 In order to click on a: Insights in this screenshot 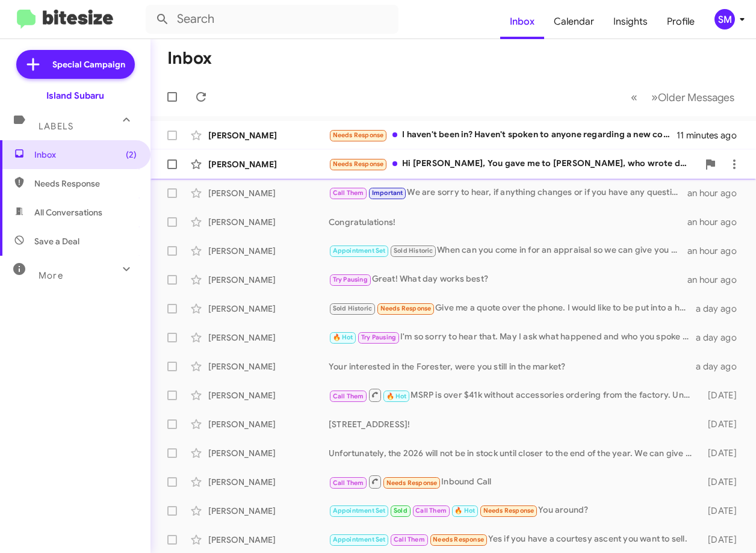, I will do `click(630, 22)`.